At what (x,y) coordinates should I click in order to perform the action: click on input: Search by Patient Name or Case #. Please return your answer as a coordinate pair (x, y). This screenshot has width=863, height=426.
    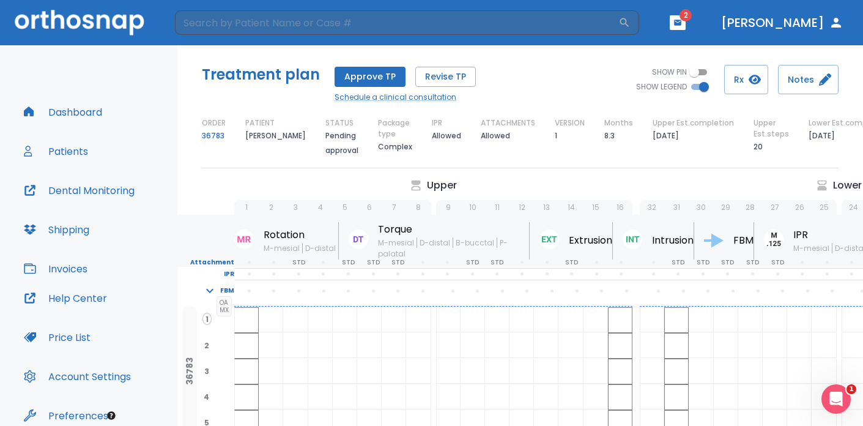
    Looking at the image, I should click on (396, 23).